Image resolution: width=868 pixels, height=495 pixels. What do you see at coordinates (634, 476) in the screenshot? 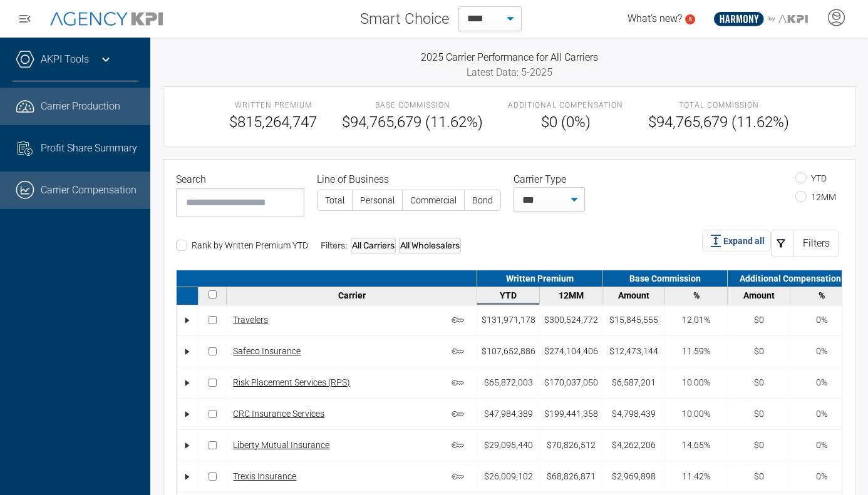
I see `div: $2,969,898` at bounding box center [634, 476].